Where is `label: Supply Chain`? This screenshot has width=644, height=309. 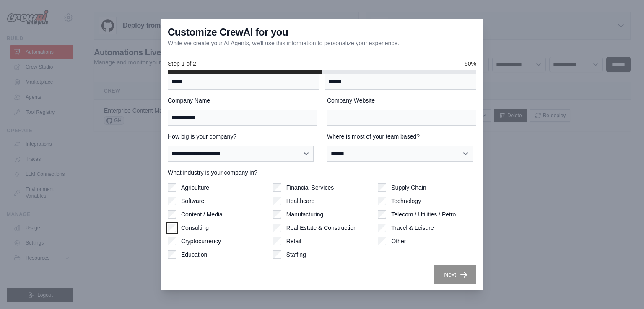 label: Supply Chain is located at coordinates (408, 187).